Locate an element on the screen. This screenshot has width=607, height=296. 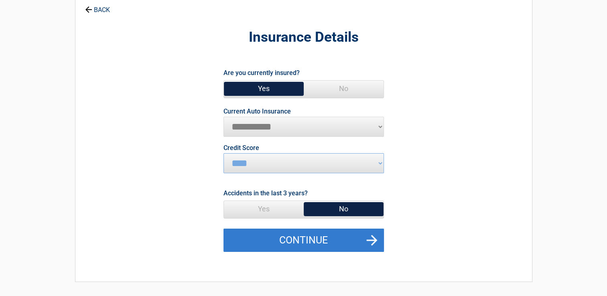
label: Current Auto Insurance is located at coordinates (257, 111).